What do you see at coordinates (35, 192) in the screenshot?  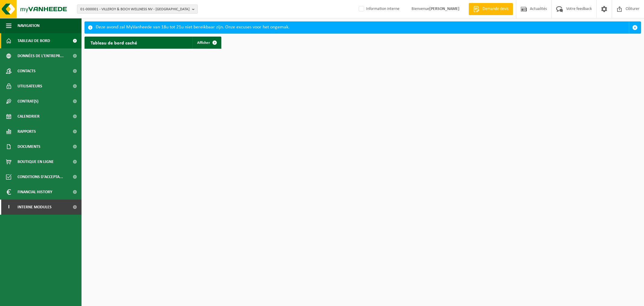 I see `span: Financial History` at bounding box center [35, 192].